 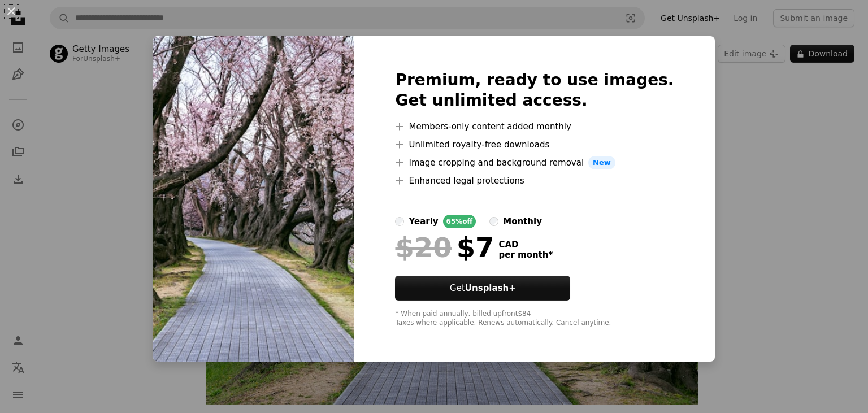 I want to click on div: * When paid annually, billed upfront $84 Taxes where applicable. Renews automatically. Cancel any..., so click(x=534, y=319).